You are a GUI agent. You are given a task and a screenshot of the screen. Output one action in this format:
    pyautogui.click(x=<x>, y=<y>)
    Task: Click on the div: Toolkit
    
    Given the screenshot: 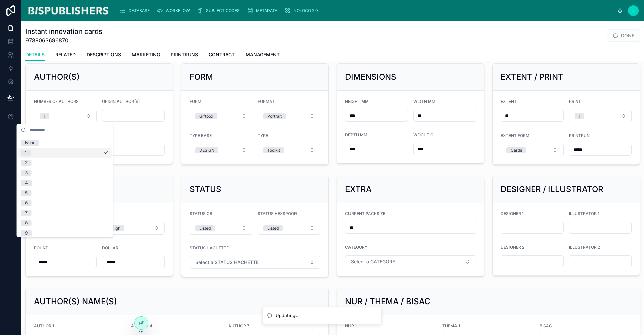 What is the action you would take?
    pyautogui.click(x=273, y=151)
    